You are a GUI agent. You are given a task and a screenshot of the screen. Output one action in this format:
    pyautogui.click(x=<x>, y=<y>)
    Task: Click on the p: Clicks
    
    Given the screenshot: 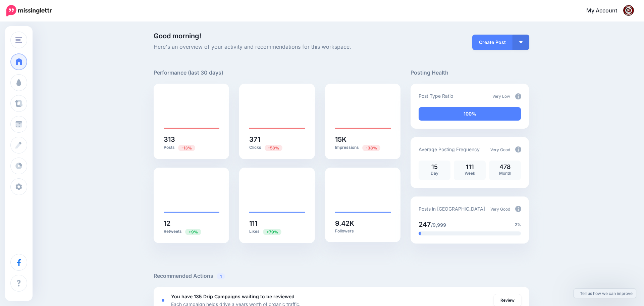 What is the action you would take?
    pyautogui.click(x=277, y=147)
    